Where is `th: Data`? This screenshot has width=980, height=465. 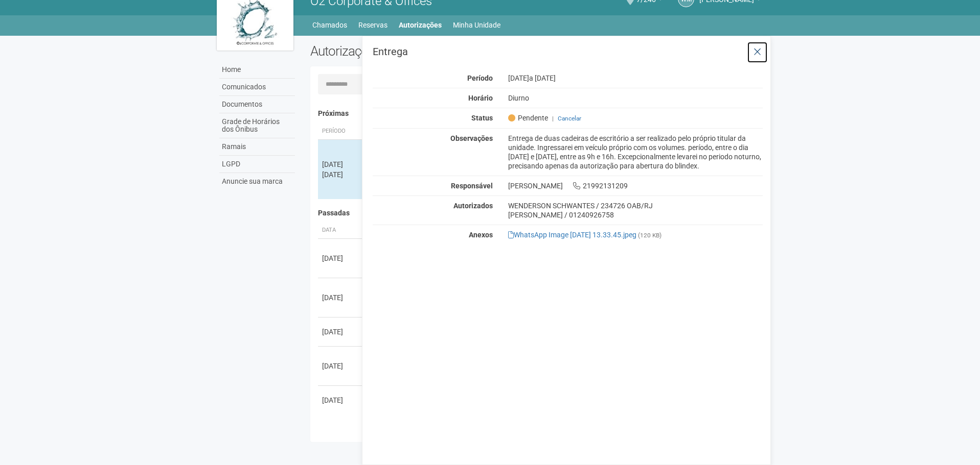 th: Data is located at coordinates (341, 231).